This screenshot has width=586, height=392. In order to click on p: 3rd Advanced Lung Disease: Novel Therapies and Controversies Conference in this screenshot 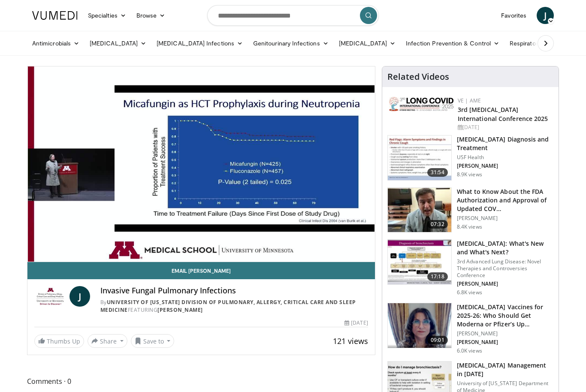, I will do `click(505, 268)`.